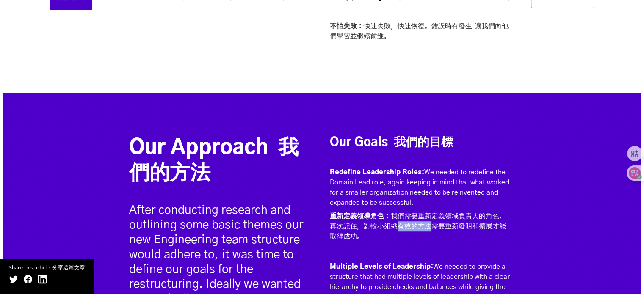  What do you see at coordinates (69, 268) in the screenshot?
I see `font: 分享這篇文章` at bounding box center [69, 268].